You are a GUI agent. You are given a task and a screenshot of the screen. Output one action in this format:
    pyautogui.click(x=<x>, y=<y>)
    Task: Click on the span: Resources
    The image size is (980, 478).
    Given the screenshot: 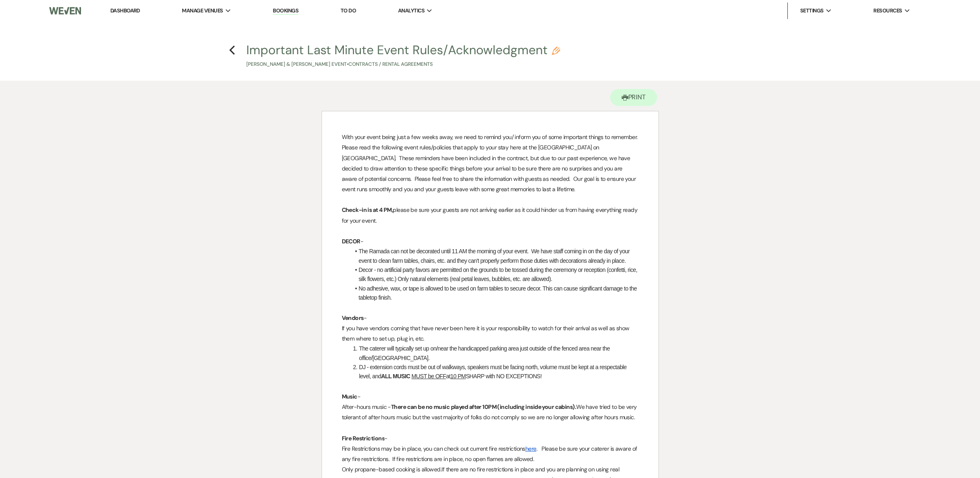 What is the action you would take?
    pyautogui.click(x=887, y=10)
    